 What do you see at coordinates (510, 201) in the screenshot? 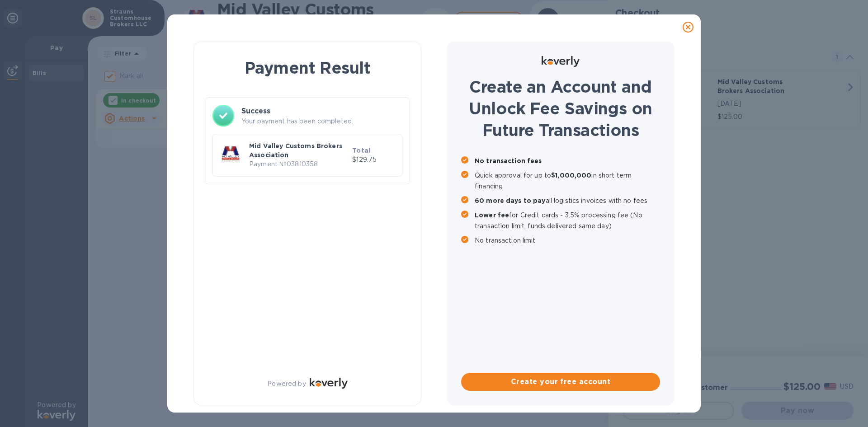
I see `b: 60 more days to pay` at bounding box center [510, 201].